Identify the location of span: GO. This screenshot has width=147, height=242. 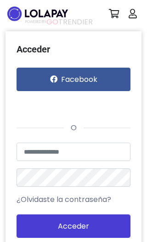
(52, 22).